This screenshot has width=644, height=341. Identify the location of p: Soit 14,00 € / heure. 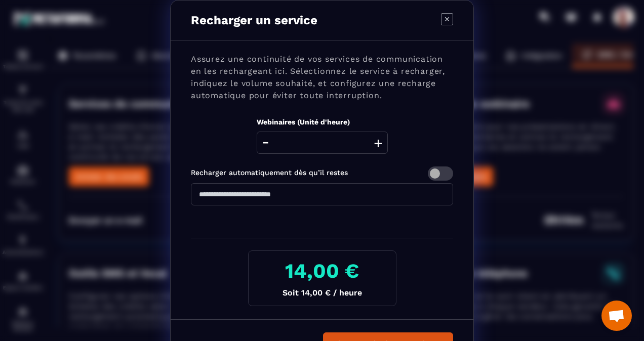
(322, 293).